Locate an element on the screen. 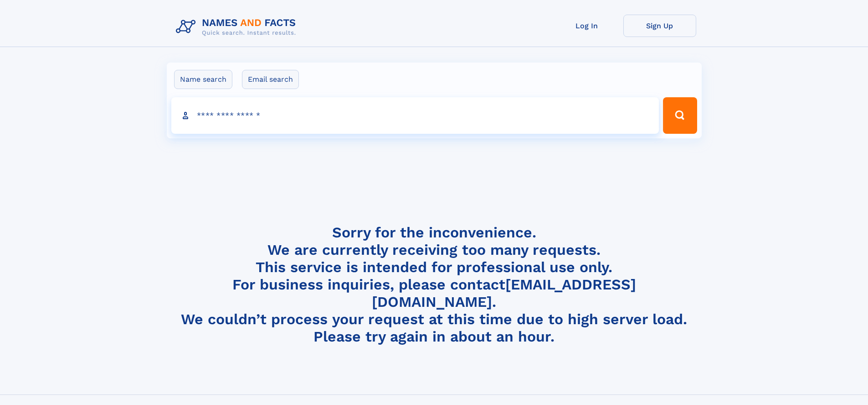 Image resolution: width=868 pixels, height=405 pixels. input: search input is located at coordinates (415, 116).